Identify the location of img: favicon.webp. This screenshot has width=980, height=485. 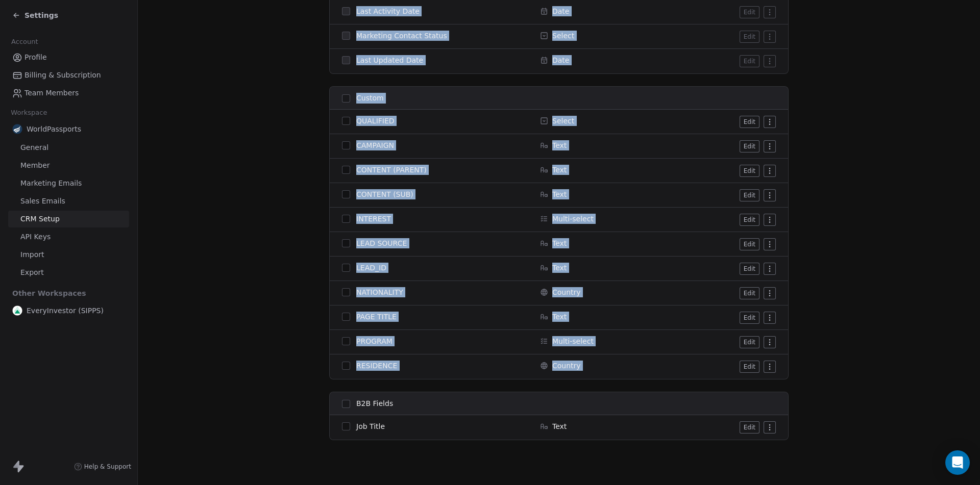
(17, 129).